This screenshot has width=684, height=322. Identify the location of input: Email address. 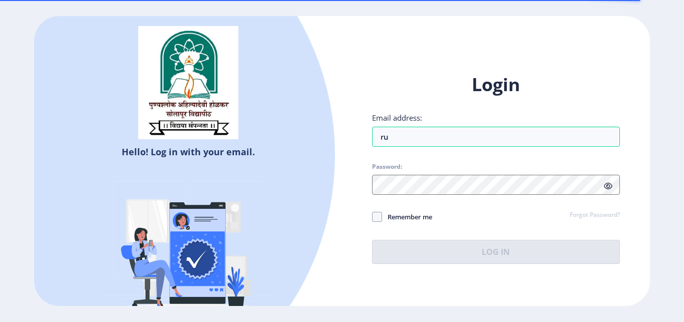
(496, 137).